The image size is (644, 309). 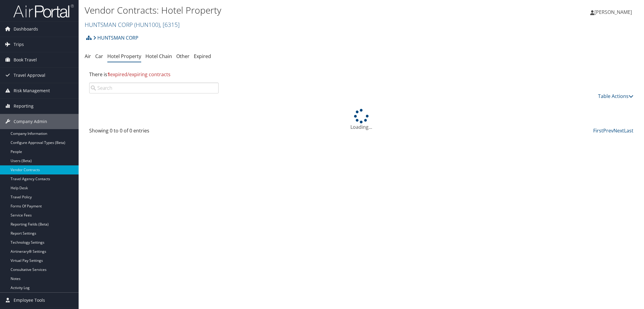 I want to click on a: Air, so click(x=88, y=56).